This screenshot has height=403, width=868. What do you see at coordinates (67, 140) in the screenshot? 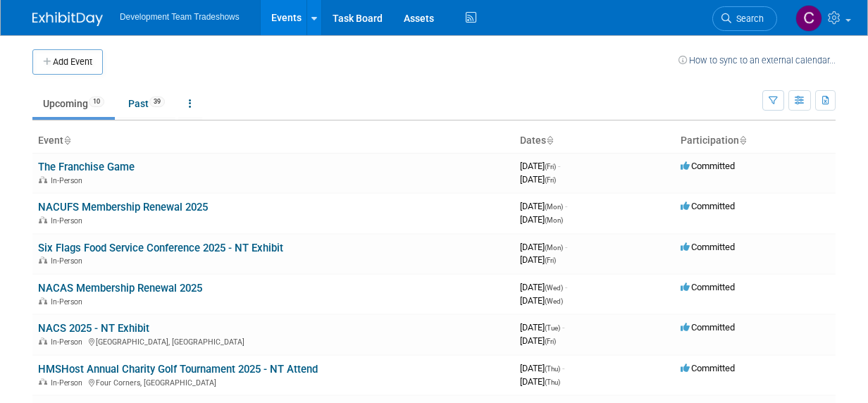
I see `a: Sort by Event Name` at bounding box center [67, 140].